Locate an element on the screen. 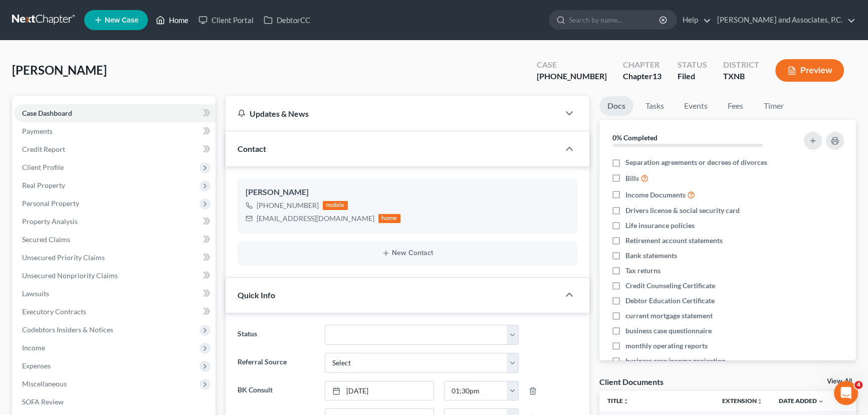 Image resolution: width=868 pixels, height=415 pixels. div: Client Documents is located at coordinates (631, 381).